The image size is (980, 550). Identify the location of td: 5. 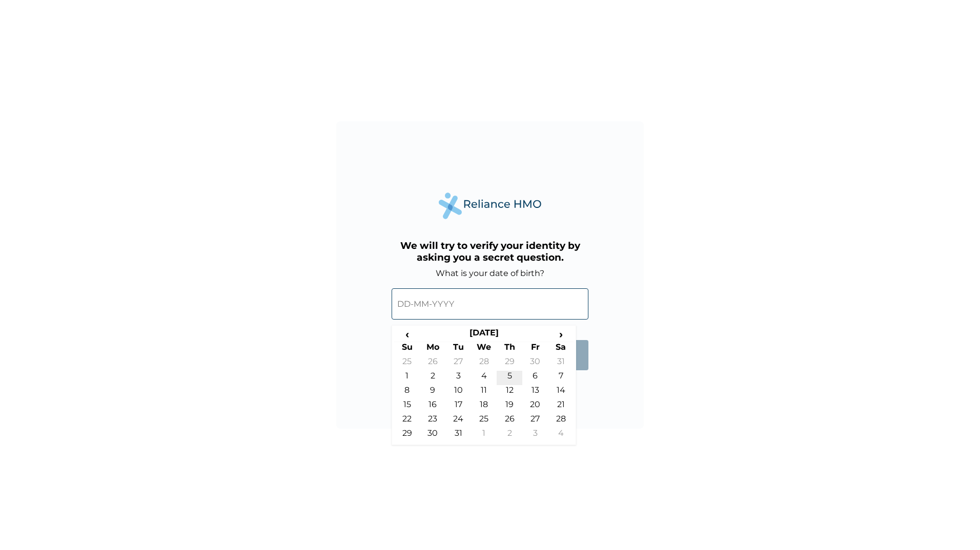
(509, 378).